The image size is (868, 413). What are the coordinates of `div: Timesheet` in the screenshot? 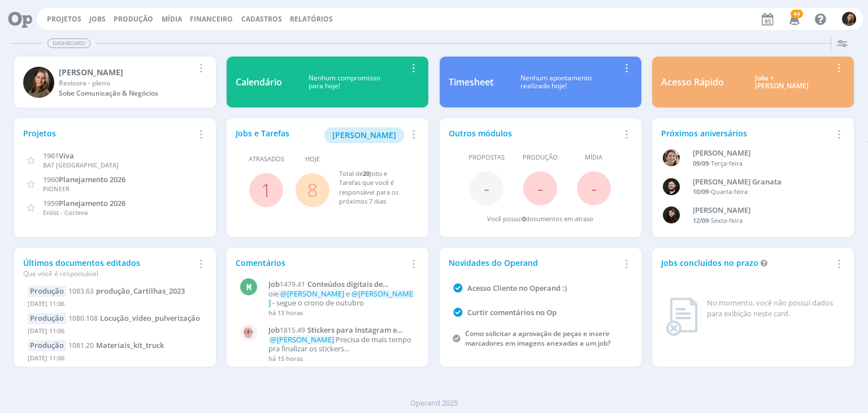 It's located at (471, 82).